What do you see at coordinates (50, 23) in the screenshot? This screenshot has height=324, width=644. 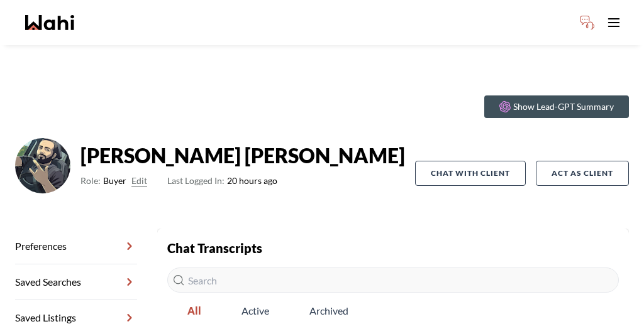 I see `a: Wahi homepage` at bounding box center [50, 23].